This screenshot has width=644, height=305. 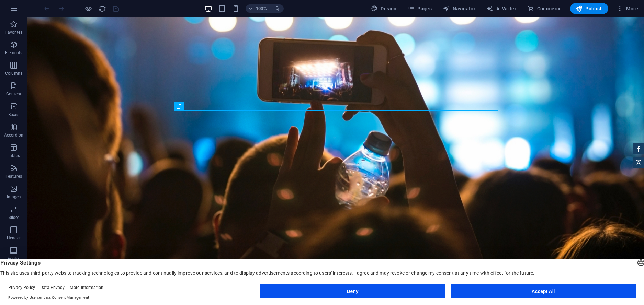 I want to click on p: Footer, so click(x=14, y=259).